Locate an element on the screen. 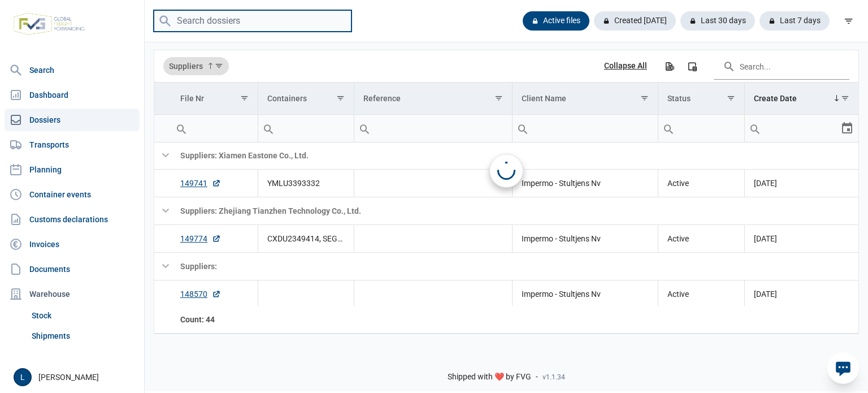  span: Show filter options for column 'Containers' is located at coordinates (340, 98).